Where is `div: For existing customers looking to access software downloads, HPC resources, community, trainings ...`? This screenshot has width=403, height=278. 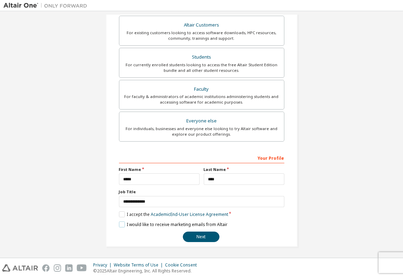
div: For existing customers looking to access software downloads, HPC resources, community, trainings ... is located at coordinates (202, 36).